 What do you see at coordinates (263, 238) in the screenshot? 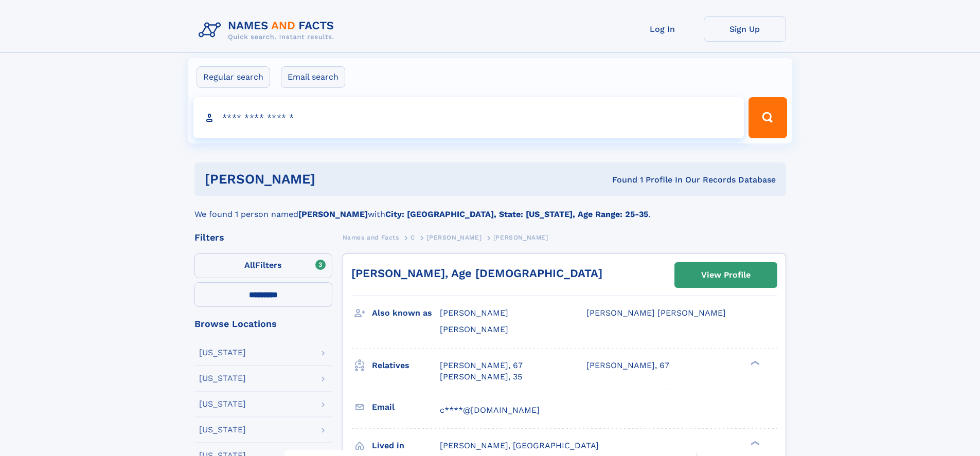
I see `div: Filters` at bounding box center [263, 238].